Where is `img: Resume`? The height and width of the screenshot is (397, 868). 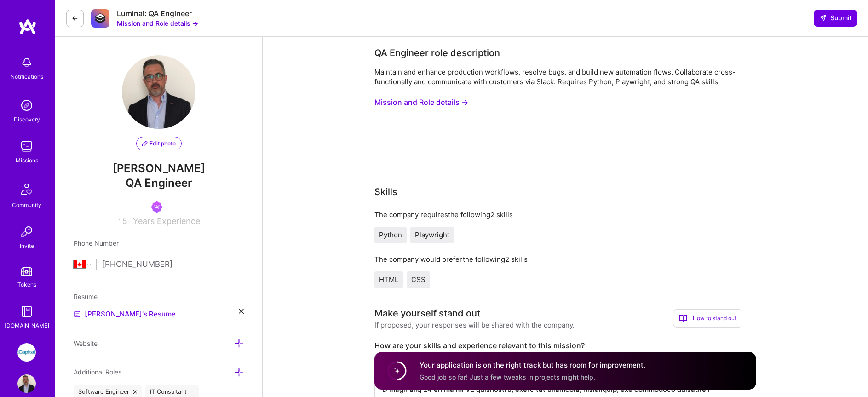
img: Resume is located at coordinates (77, 314).